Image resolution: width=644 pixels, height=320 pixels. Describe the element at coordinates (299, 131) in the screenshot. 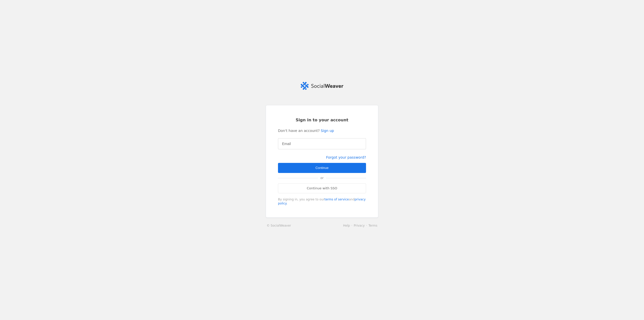

I see `span: Don't have an account?` at that location.